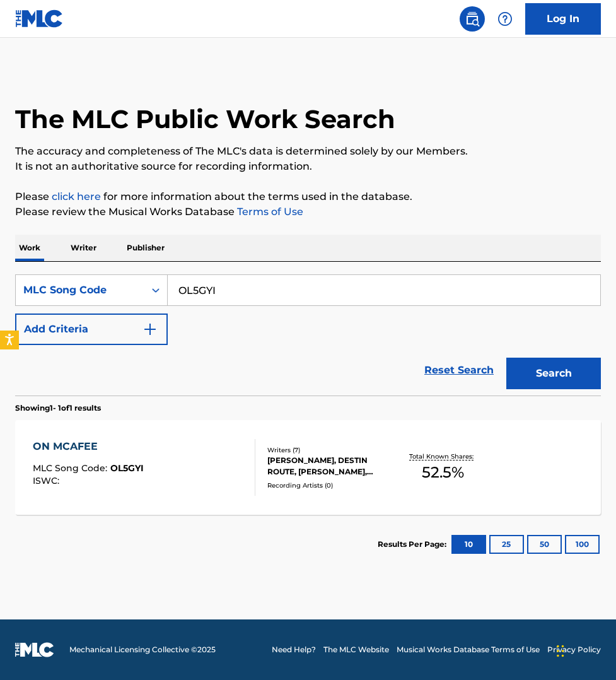 The image size is (616, 680). I want to click on img: MLC Logo, so click(39, 18).